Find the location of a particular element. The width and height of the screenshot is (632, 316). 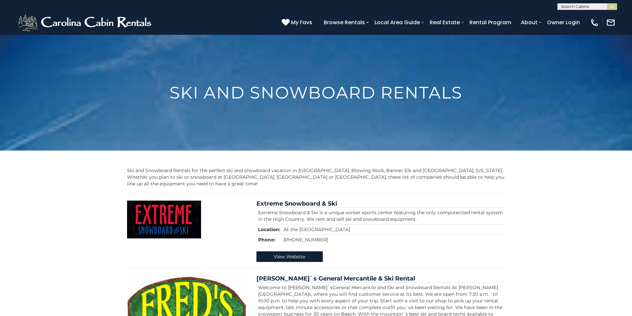

strong: Location: is located at coordinates (269, 230).